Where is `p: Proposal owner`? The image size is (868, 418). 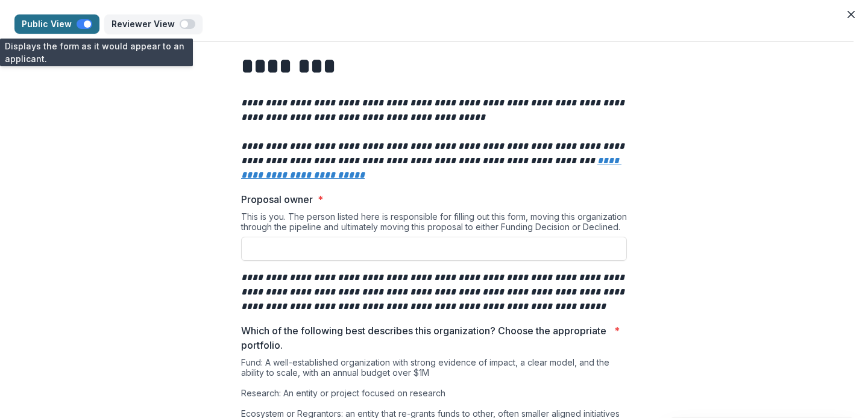
p: Proposal owner is located at coordinates (277, 199).